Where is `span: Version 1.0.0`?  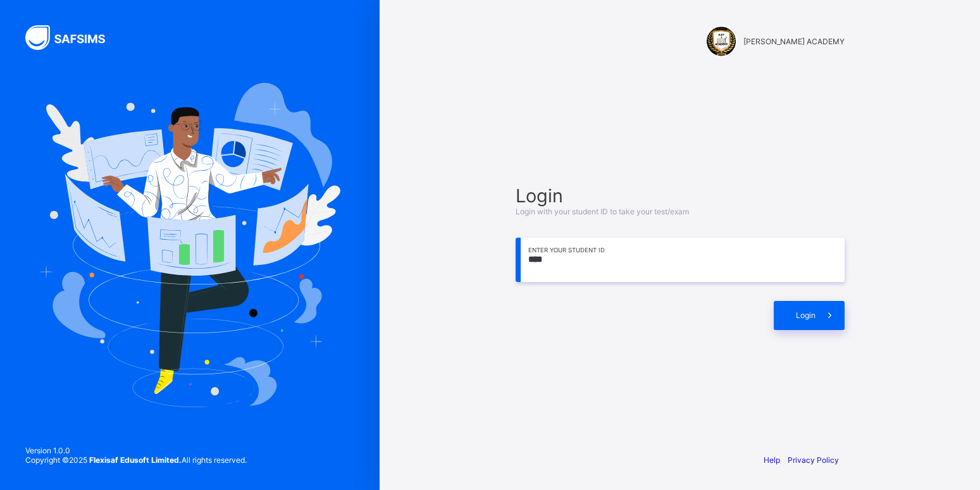 span: Version 1.0.0 is located at coordinates (136, 451).